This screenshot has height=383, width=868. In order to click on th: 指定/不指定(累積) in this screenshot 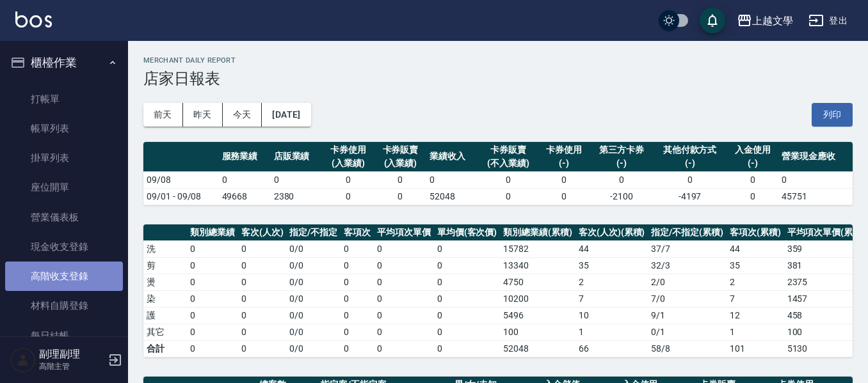, I will do `click(687, 233)`.